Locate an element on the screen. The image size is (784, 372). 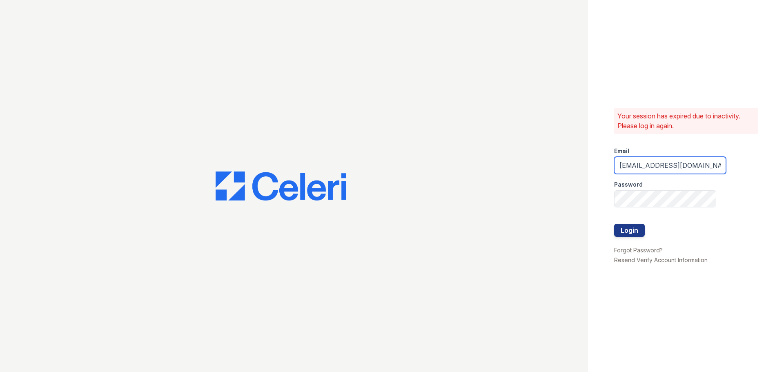
label: Password is located at coordinates (628, 184).